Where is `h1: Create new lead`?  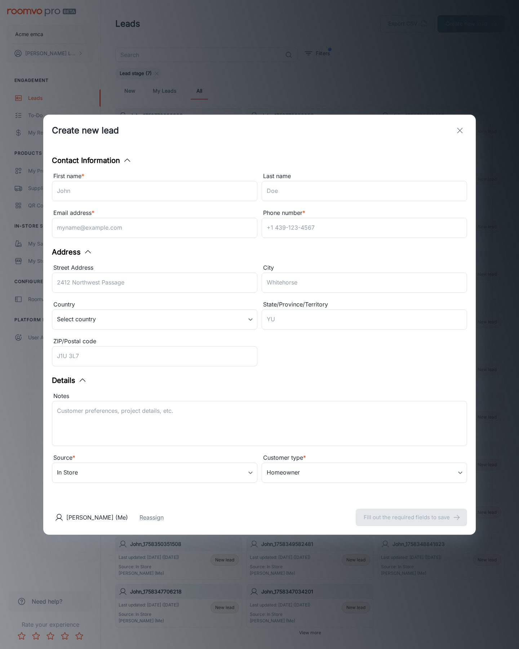 h1: Create new lead is located at coordinates (85, 130).